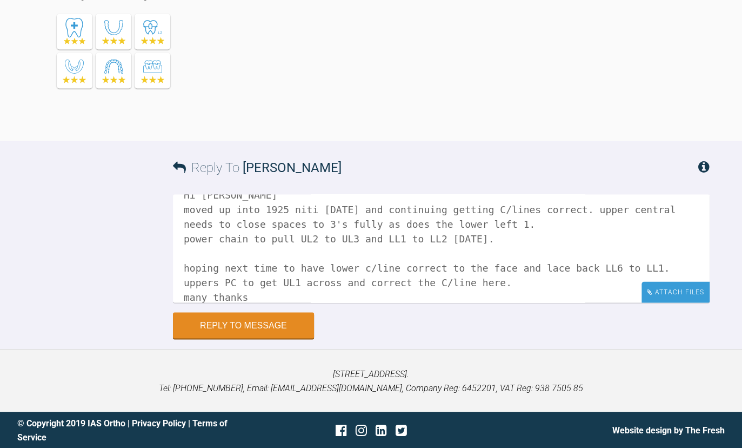 This screenshot has height=448, width=742. What do you see at coordinates (159, 422) in the screenshot?
I see `a: Privacy Policy` at bounding box center [159, 422].